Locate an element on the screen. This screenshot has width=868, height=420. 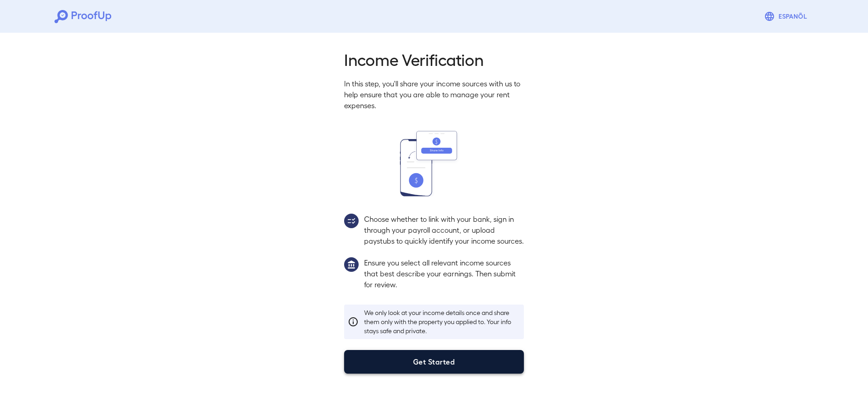
img: group2.svg is located at coordinates (351, 221).